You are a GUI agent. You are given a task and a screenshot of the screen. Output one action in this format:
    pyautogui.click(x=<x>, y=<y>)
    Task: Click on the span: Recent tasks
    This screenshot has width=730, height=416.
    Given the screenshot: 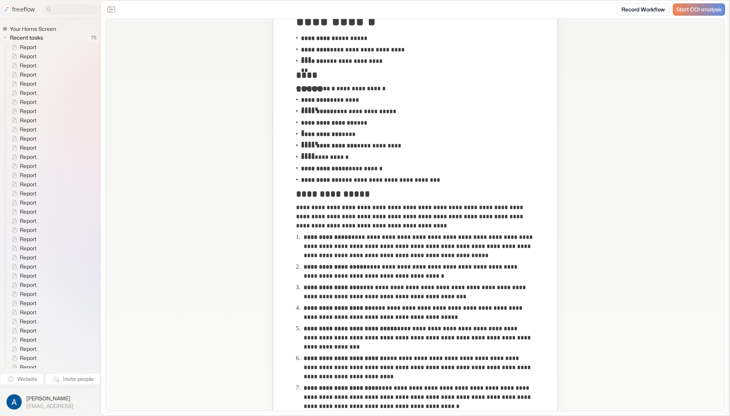 What is the action you would take?
    pyautogui.click(x=27, y=38)
    